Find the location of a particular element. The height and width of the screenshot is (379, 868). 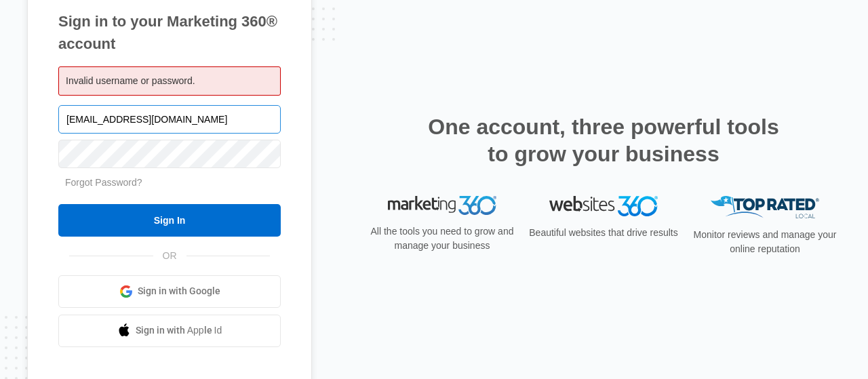

a: Sign in with Apple Id is located at coordinates (169, 331).